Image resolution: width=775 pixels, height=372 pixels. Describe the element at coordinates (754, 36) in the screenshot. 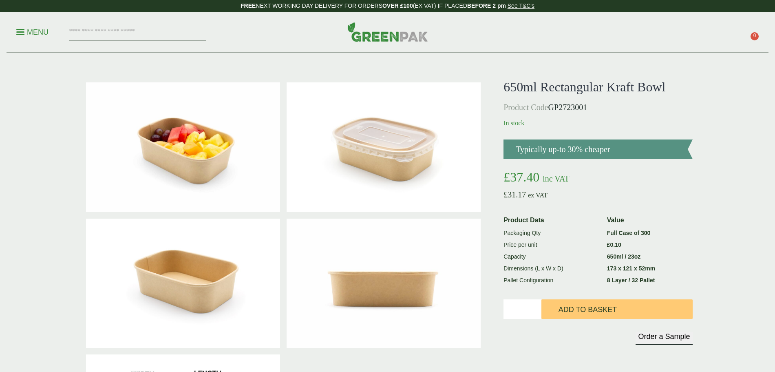

I see `span: 0` at that location.